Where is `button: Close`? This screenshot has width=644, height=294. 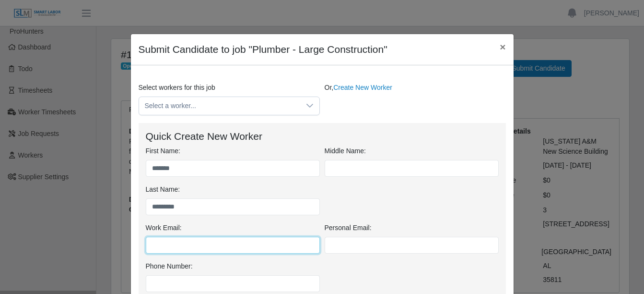 button: Close is located at coordinates (502, 46).